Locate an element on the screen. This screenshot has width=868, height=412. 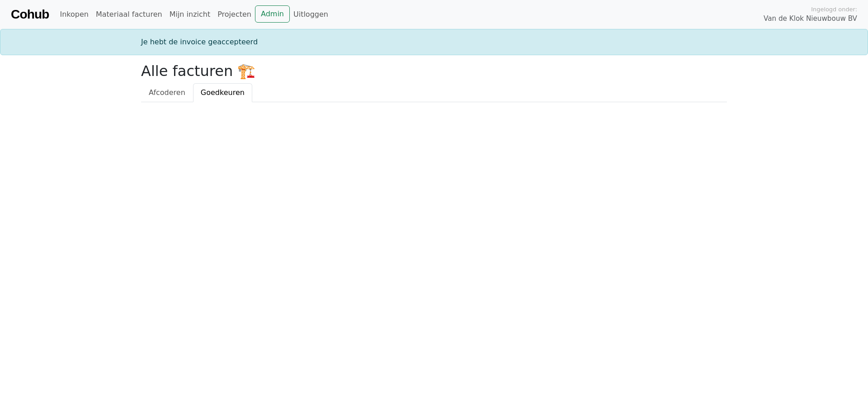
a: Afcoderen is located at coordinates (167, 93).